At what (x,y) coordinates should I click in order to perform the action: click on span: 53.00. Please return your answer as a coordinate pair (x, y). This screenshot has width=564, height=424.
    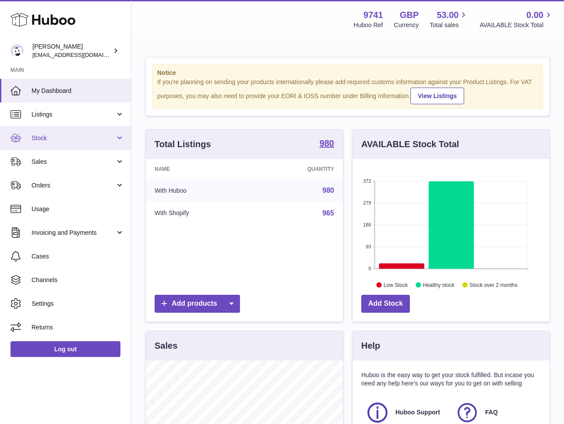
    Looking at the image, I should click on (447, 15).